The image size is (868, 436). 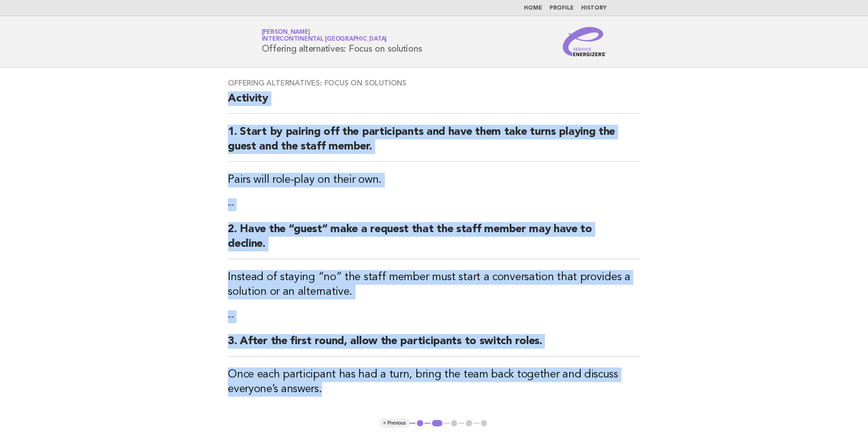 What do you see at coordinates (433, 180) in the screenshot?
I see `h3: Pairs will role-play on their own.` at bounding box center [433, 180].